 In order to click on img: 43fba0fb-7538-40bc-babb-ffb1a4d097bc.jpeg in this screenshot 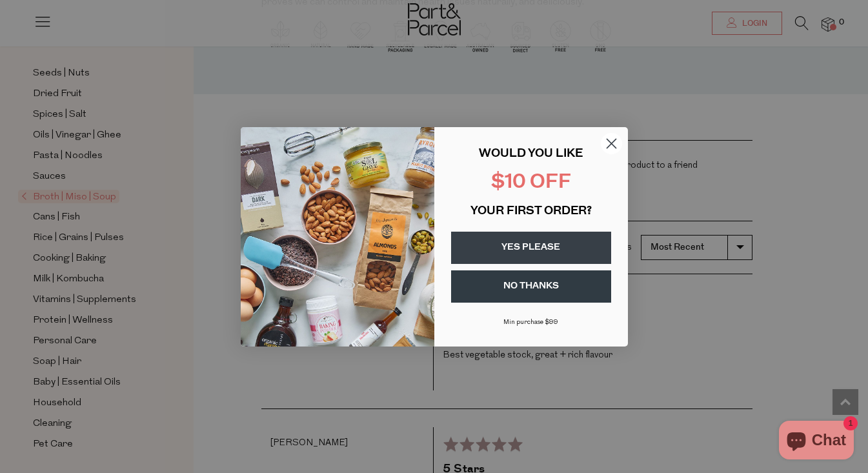, I will do `click(338, 237)`.